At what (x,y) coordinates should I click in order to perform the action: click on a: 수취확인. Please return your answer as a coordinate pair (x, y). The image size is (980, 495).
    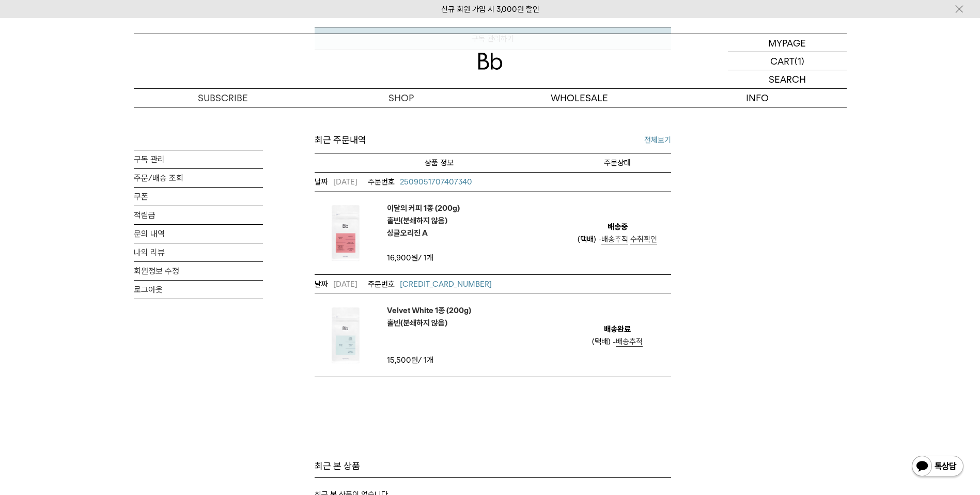
    Looking at the image, I should click on (644, 239).